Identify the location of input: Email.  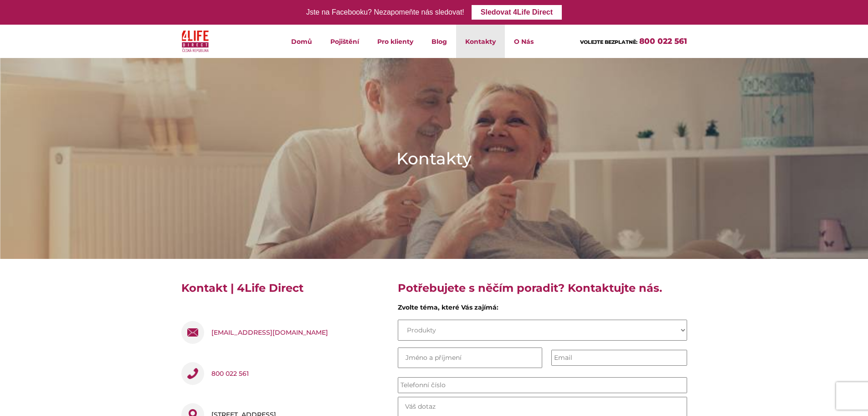
(619, 357).